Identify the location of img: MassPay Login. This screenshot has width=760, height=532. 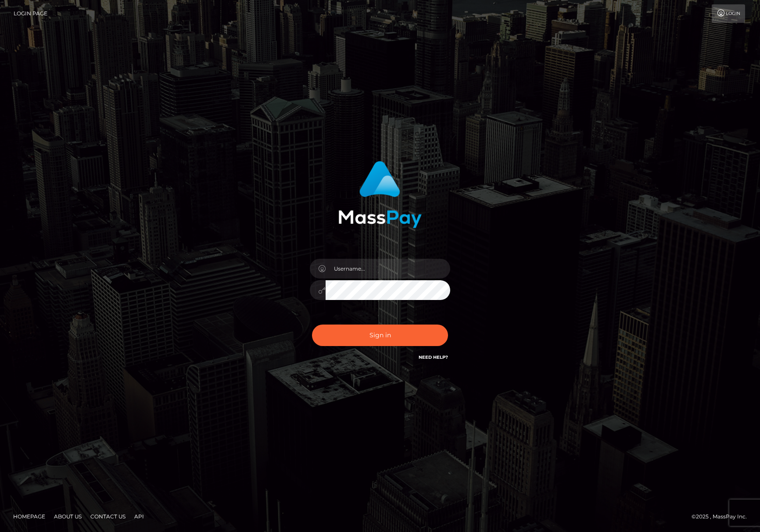
(380, 195).